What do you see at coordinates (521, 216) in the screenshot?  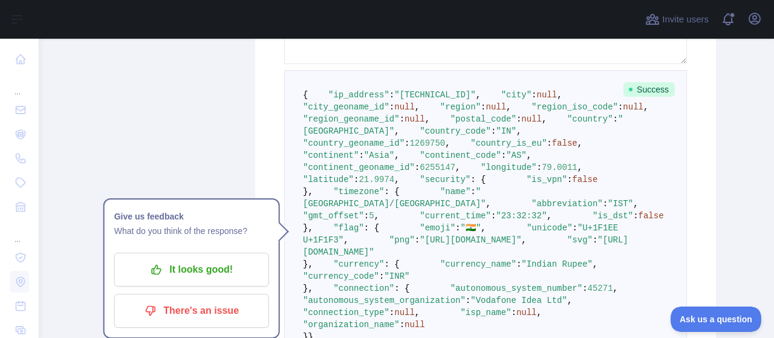 I see `span: "23:32:32"` at bounding box center [521, 216].